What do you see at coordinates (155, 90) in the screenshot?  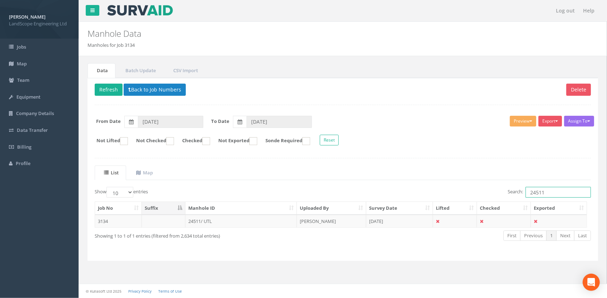 I see `button: Back to Job Numbers` at bounding box center [155, 90].